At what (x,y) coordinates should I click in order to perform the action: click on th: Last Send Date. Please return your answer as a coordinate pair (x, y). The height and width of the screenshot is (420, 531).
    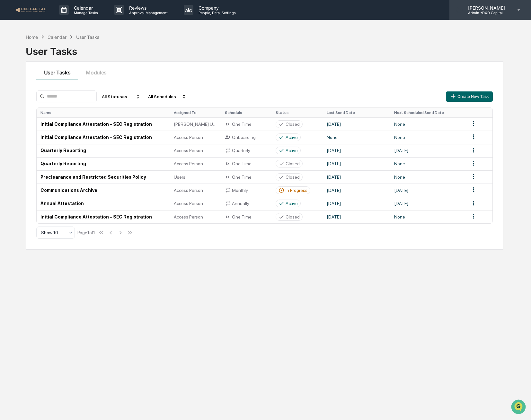
    Looking at the image, I should click on (357, 113).